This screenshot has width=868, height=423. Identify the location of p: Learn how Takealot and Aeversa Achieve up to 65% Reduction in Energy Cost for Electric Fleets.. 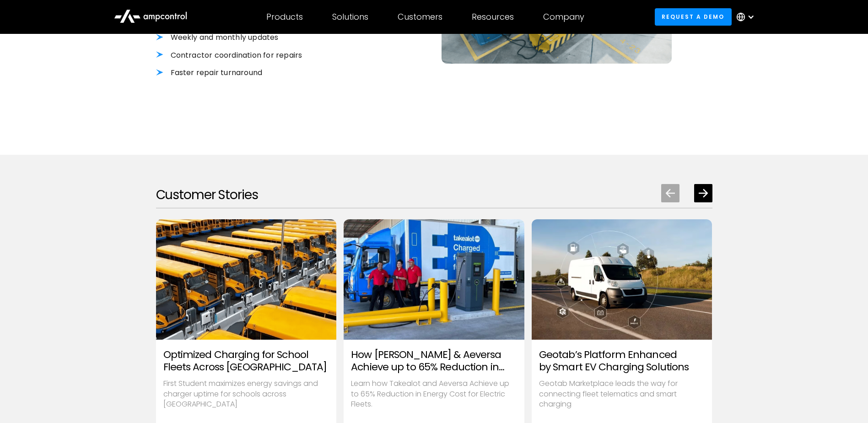
(434, 394).